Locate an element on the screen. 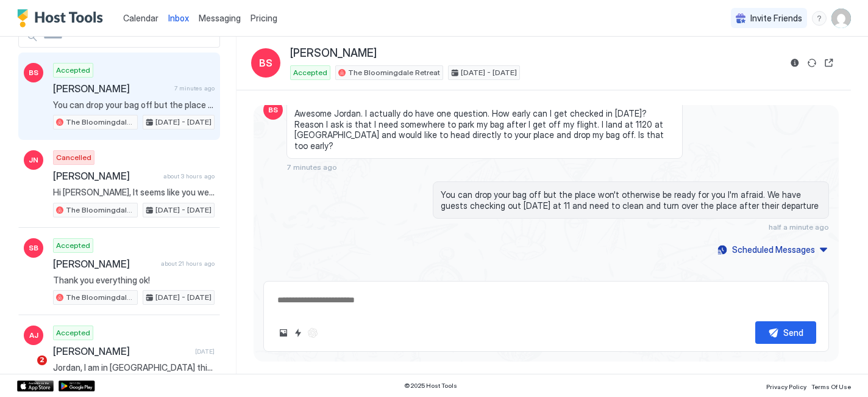  span: Cancelled is located at coordinates (73, 157).